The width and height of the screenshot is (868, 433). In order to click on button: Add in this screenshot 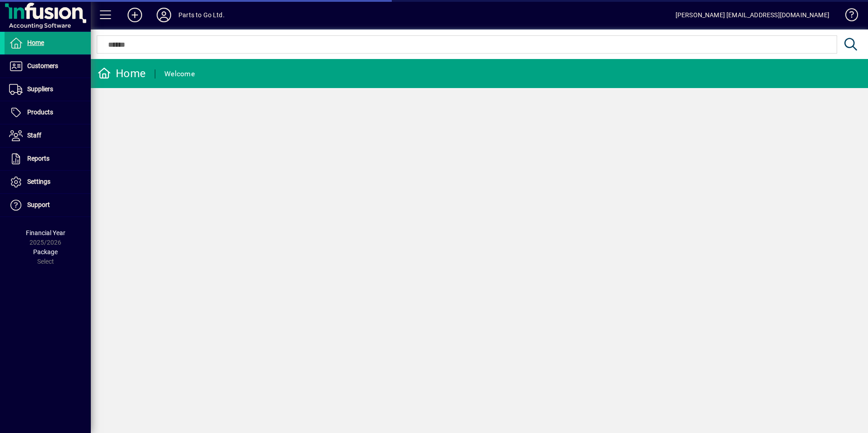, I will do `click(135, 15)`.